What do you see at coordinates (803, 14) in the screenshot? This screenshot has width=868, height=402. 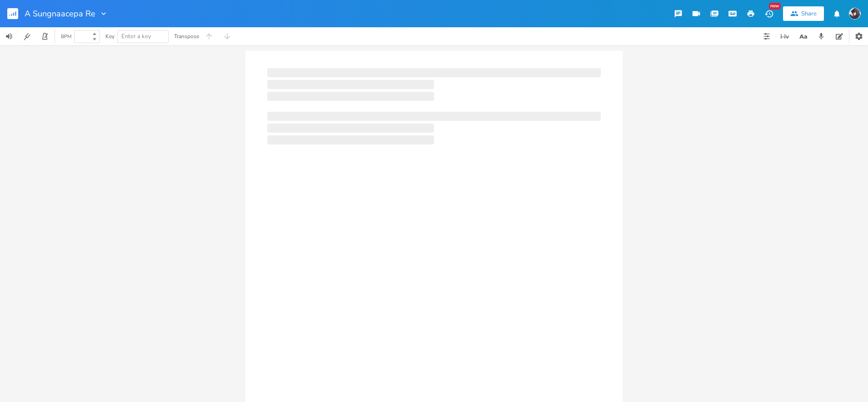 I see `button: Share` at bounding box center [803, 14].